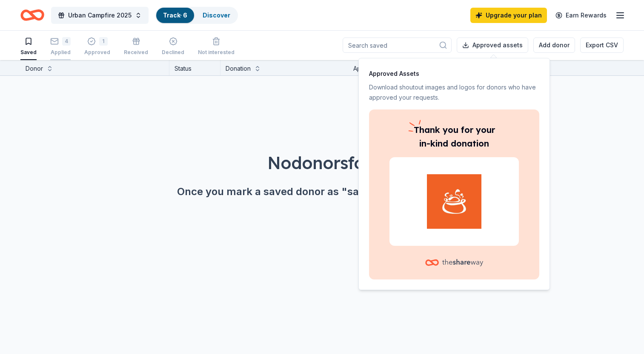  What do you see at coordinates (28, 52) in the screenshot?
I see `div: Saved` at bounding box center [28, 52].